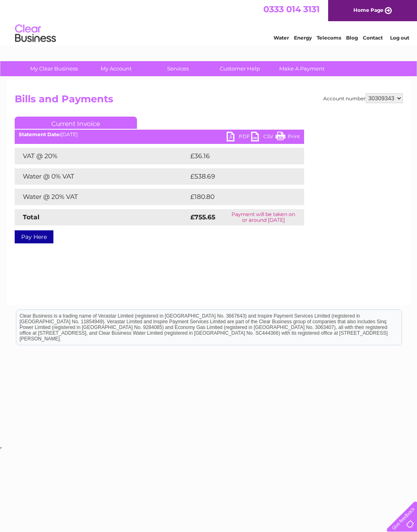 The image size is (417, 532). What do you see at coordinates (178, 68) in the screenshot?
I see `a: Services` at bounding box center [178, 68].